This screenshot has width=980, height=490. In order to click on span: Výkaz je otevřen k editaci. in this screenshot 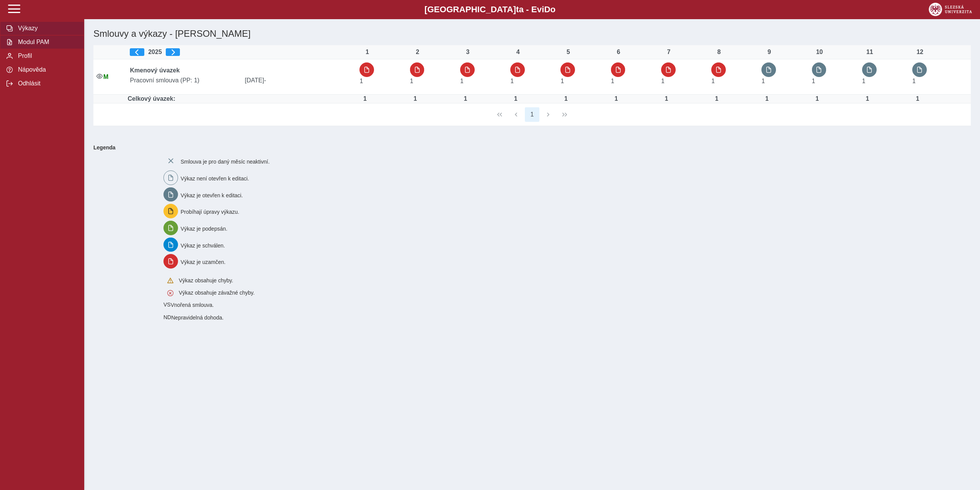, I will do `click(212, 195)`.